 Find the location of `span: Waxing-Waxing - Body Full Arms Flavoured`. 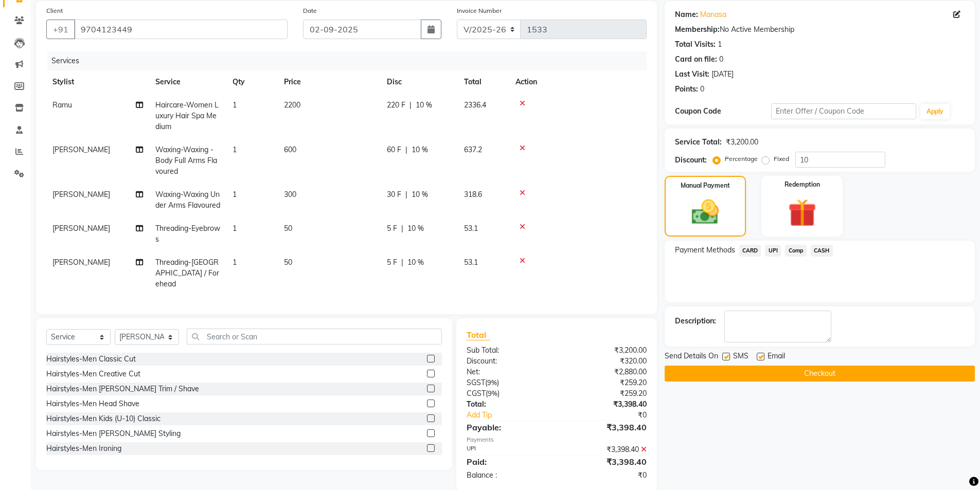

span: Waxing-Waxing - Body Full Arms Flavoured is located at coordinates (186, 160).